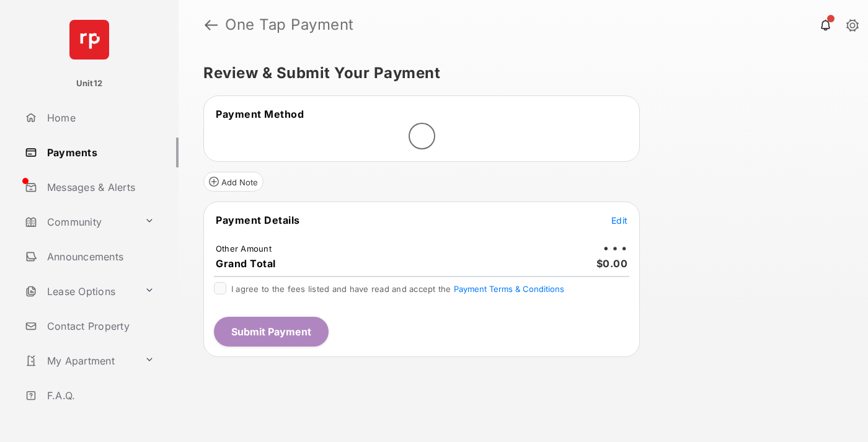 Image resolution: width=868 pixels, height=442 pixels. What do you see at coordinates (620, 220) in the screenshot?
I see `span: Edit` at bounding box center [620, 220].